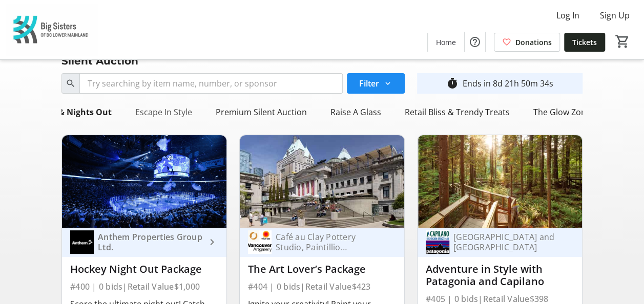 This screenshot has height=304, width=644. What do you see at coordinates (144, 242) in the screenshot?
I see `a: Anthem Properties Group Ltd.Anthem Properties Group Ltd.` at bounding box center [144, 242].